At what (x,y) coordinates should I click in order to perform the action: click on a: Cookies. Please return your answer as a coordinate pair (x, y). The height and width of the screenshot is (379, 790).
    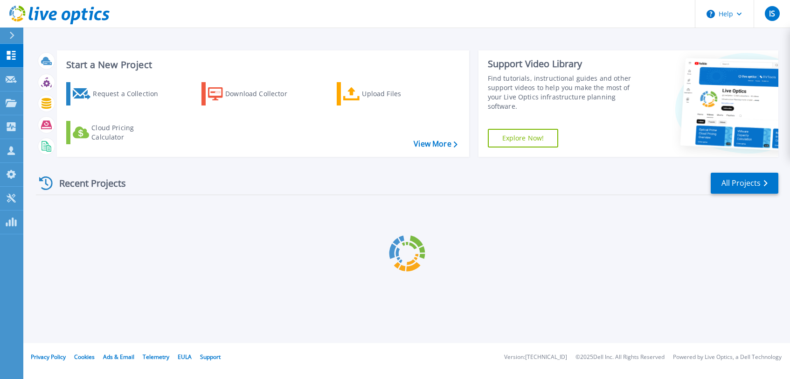
    Looking at the image, I should click on (84, 356).